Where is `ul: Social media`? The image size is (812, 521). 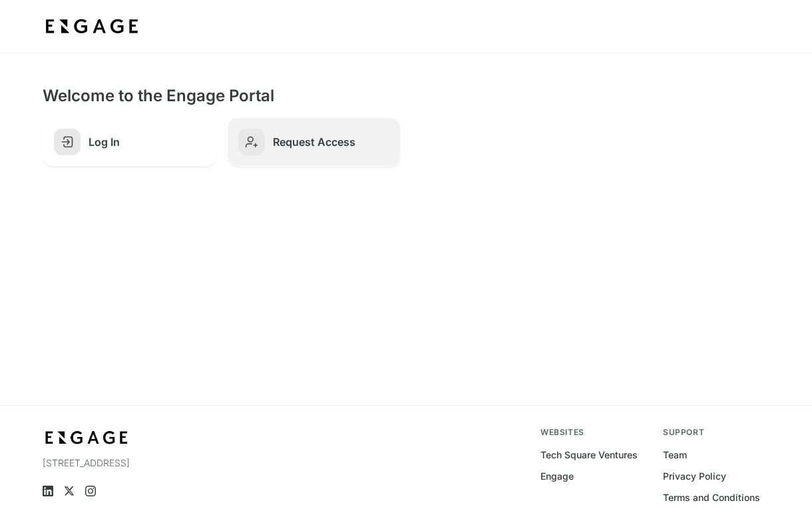 ul: Social media is located at coordinates (153, 490).